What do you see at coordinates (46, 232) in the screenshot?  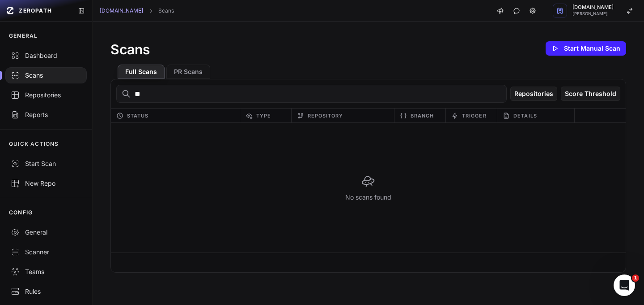 I see `div: General` at bounding box center [46, 232].